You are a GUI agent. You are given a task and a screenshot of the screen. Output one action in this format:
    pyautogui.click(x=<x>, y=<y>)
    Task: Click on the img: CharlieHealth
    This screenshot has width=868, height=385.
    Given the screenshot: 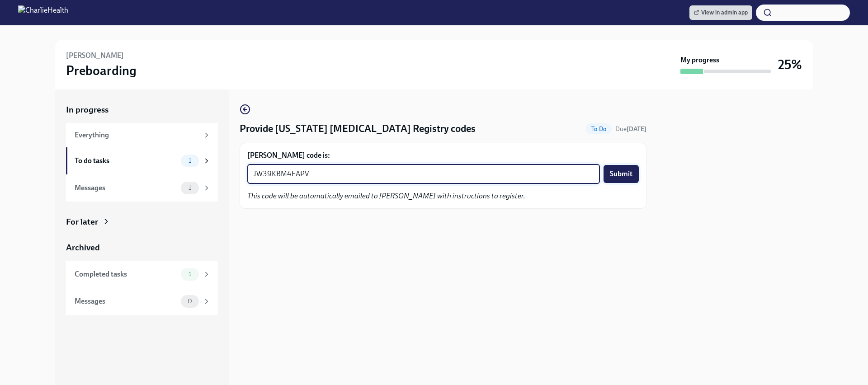 What is the action you would take?
    pyautogui.click(x=43, y=13)
    